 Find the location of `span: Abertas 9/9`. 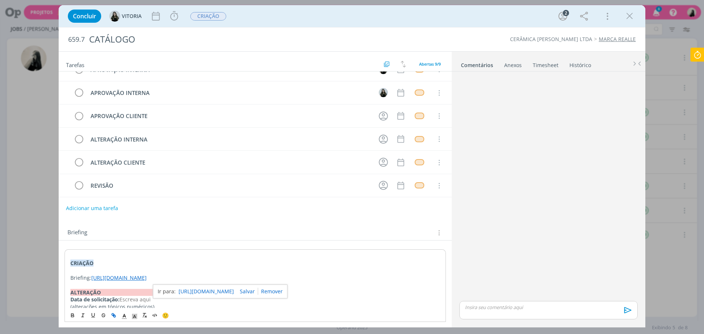

span: Abertas 9/9 is located at coordinates (430, 64).